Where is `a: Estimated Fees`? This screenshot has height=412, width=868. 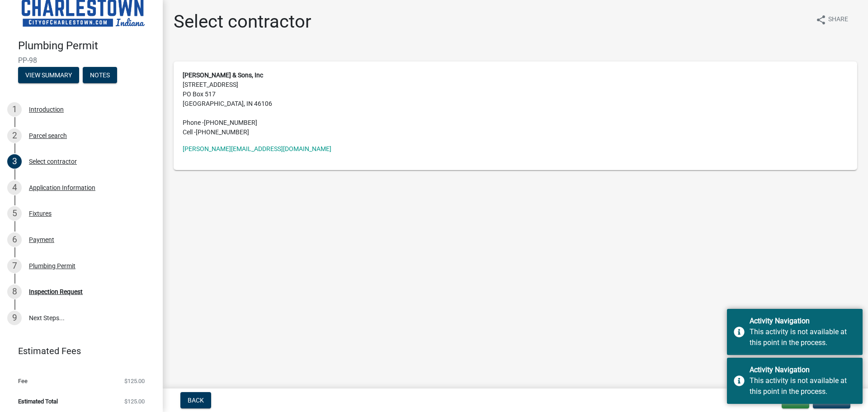
a: Estimated Fees is located at coordinates (78, 351).